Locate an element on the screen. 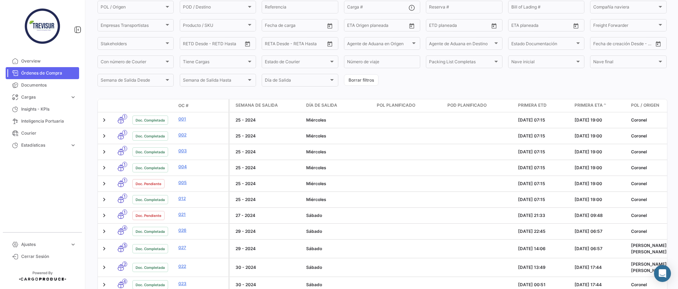  a: 027 is located at coordinates (202, 247).